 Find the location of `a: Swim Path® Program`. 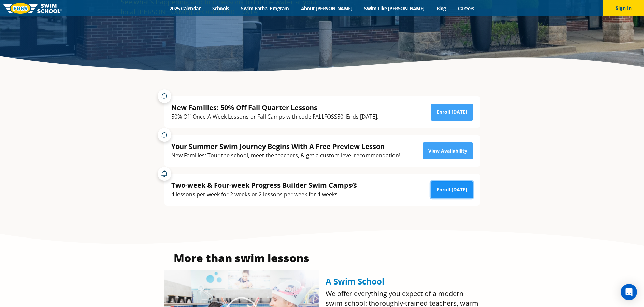

a: Swim Path® Program is located at coordinates (265, 8).